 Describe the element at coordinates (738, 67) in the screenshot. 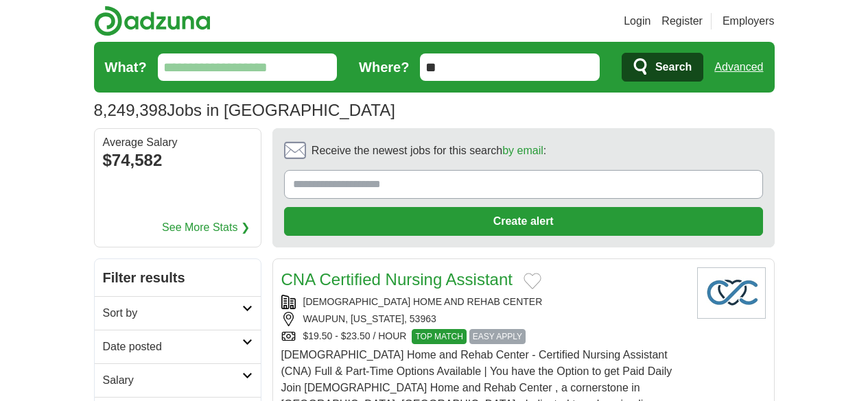

I see `a: Advanced` at that location.